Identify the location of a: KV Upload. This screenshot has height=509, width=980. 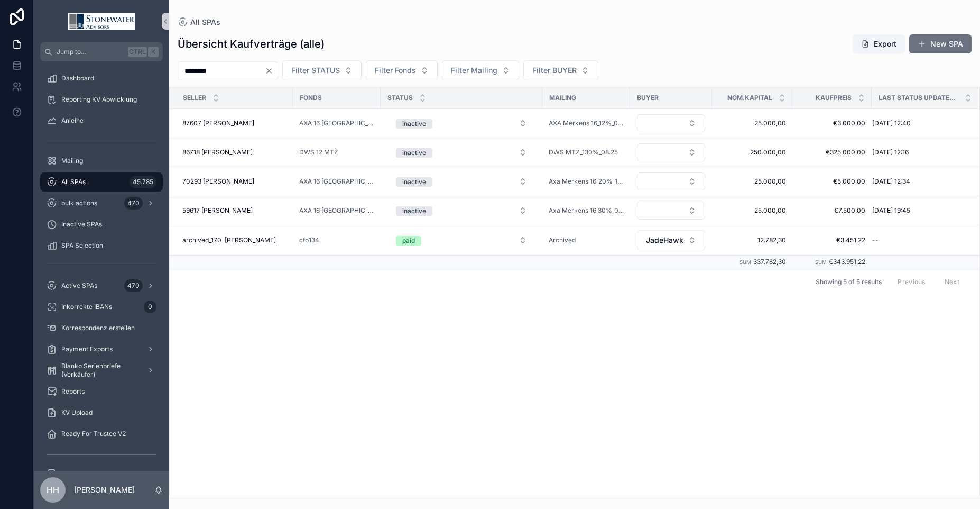
(102, 413).